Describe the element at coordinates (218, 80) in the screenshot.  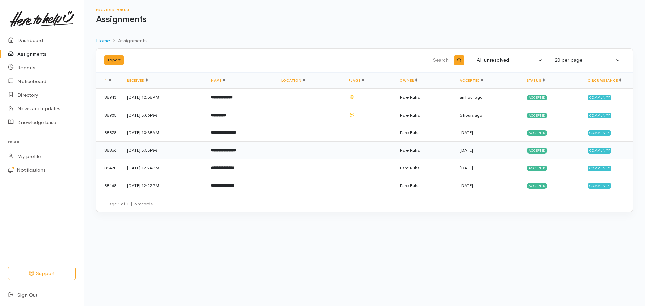
I see `a: Name` at that location.